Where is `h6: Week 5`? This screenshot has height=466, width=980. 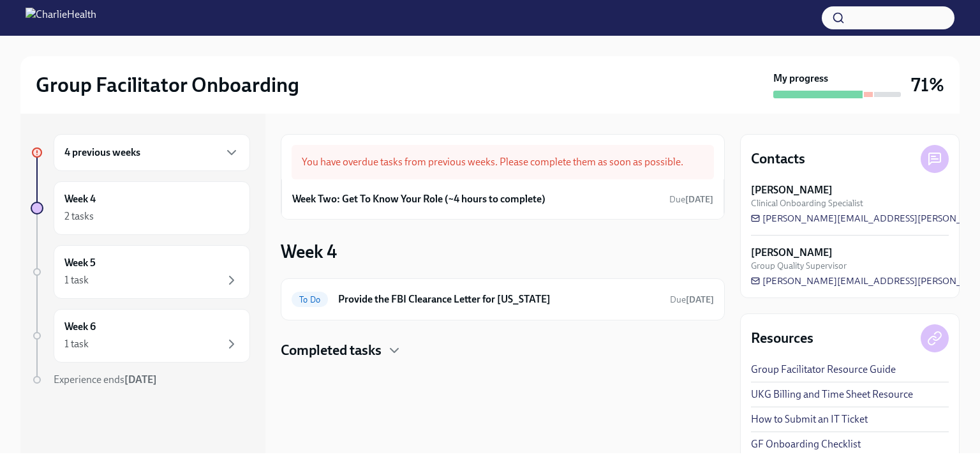
h6: Week 5 is located at coordinates (80, 263).